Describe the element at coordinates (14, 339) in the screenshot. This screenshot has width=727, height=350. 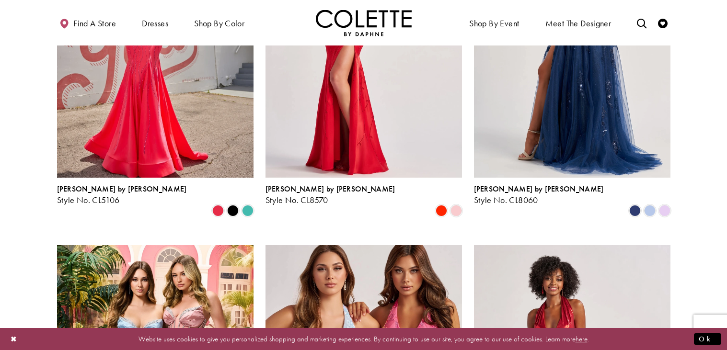
I see `button: Close Dialog` at that location.